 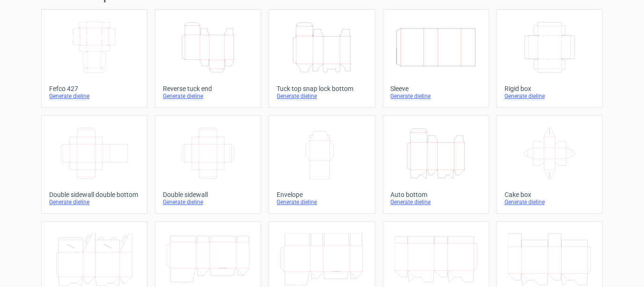 I want to click on a: SleeveGenerate dieline, so click(x=436, y=58).